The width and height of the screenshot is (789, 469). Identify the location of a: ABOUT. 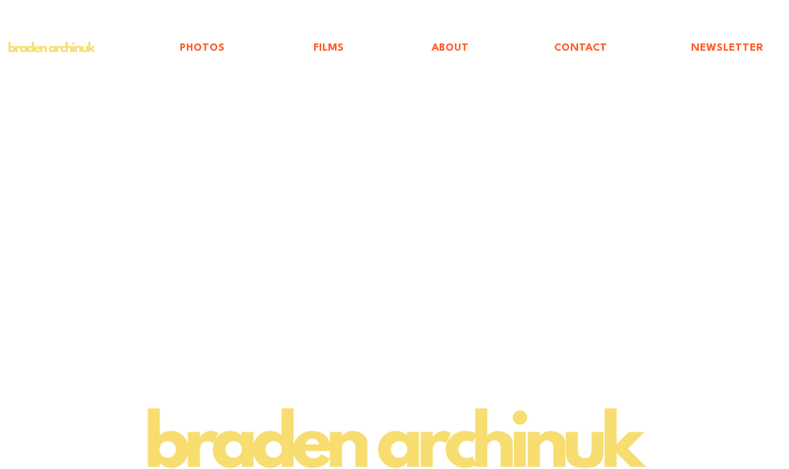
(418, 48).